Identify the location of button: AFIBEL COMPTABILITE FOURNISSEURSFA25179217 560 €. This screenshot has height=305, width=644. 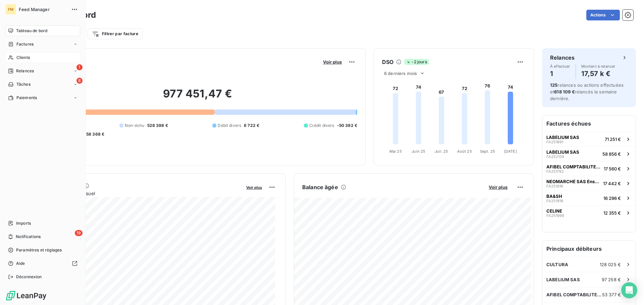
(589, 169).